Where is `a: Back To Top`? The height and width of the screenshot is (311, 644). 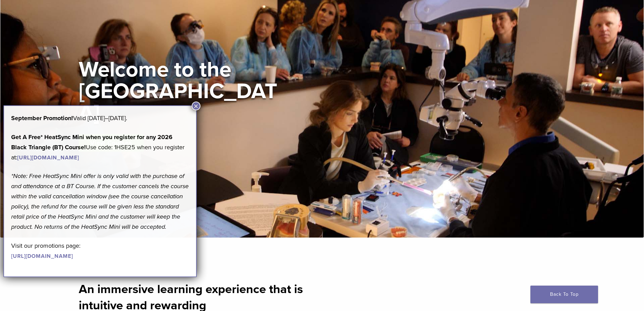 a: Back To Top is located at coordinates (564, 294).